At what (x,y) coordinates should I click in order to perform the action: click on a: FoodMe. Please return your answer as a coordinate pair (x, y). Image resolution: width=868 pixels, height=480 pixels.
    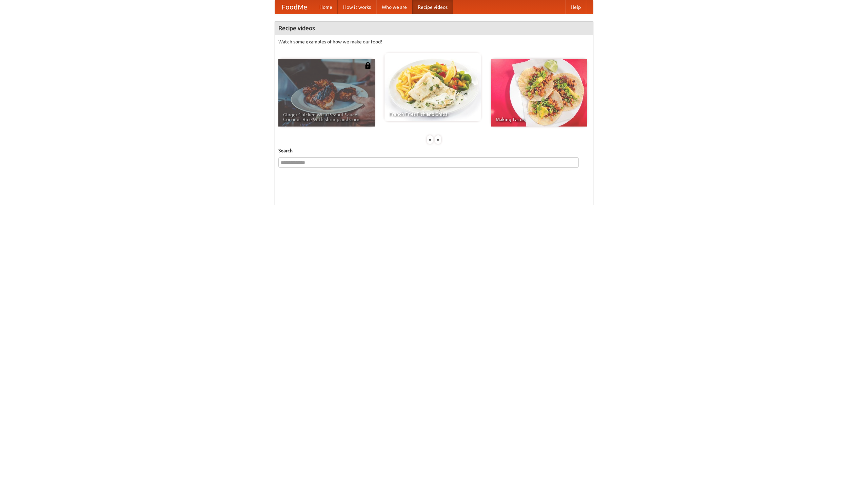
    Looking at the image, I should click on (294, 7).